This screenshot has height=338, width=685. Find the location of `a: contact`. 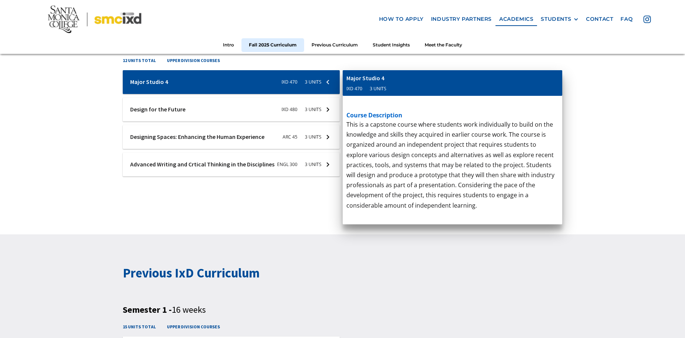

a: contact is located at coordinates (599, 19).